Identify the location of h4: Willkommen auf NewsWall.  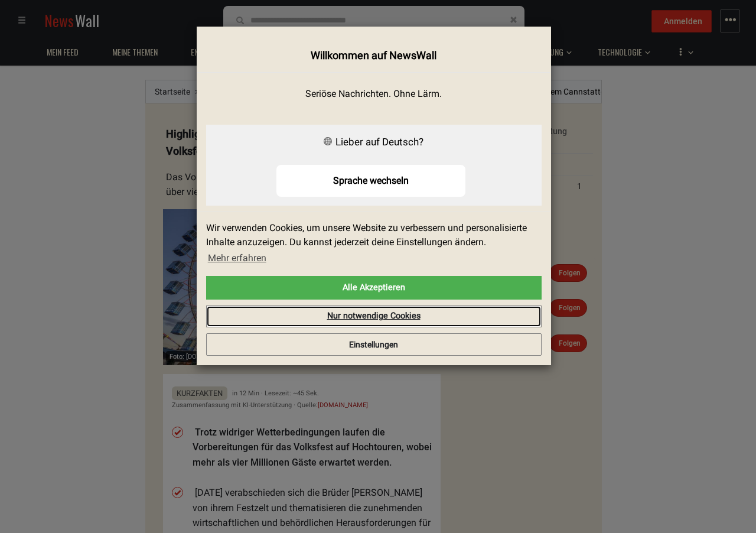
(374, 55).